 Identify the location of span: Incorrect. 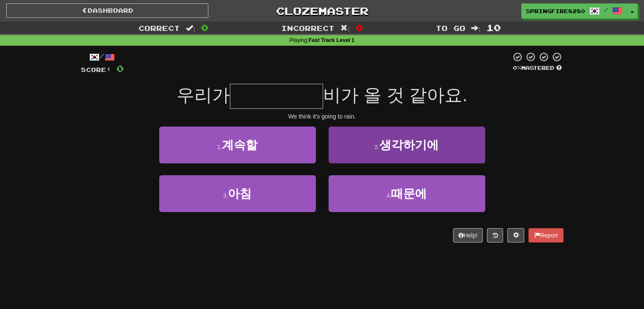
(308, 28).